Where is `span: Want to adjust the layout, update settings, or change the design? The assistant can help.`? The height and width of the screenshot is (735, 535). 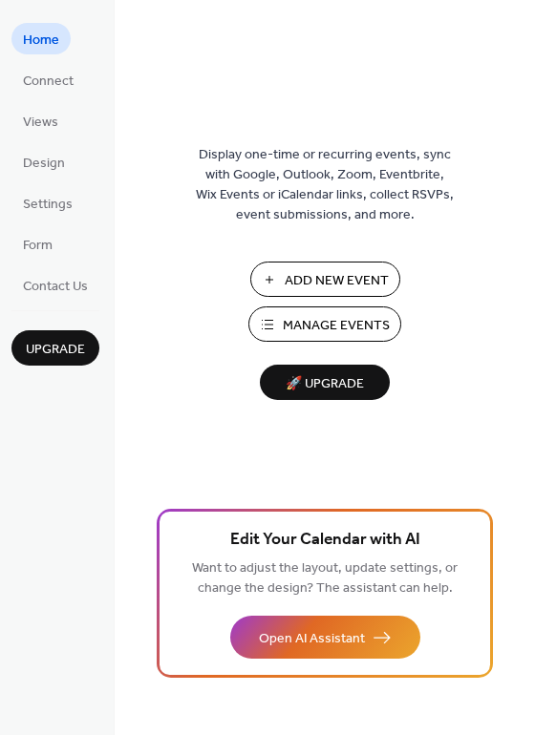
span: Want to adjust the layout, update settings, or change the design? The assistant can help. is located at coordinates (325, 579).